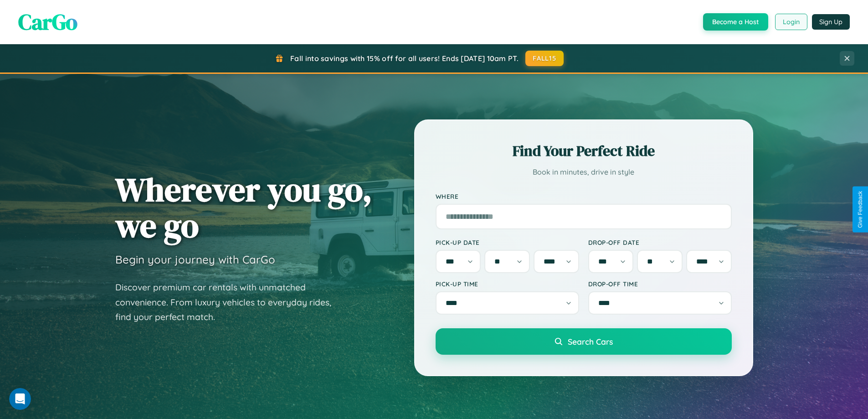 The width and height of the screenshot is (868, 419). I want to click on h1: Wherever you go, we go, so click(244, 208).